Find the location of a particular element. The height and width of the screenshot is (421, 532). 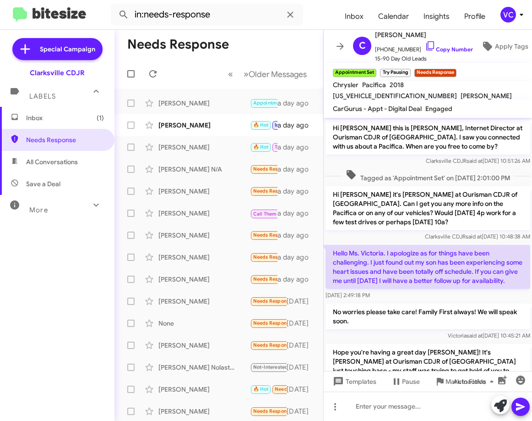

div: No one has contacted me. is located at coordinates (264, 125).